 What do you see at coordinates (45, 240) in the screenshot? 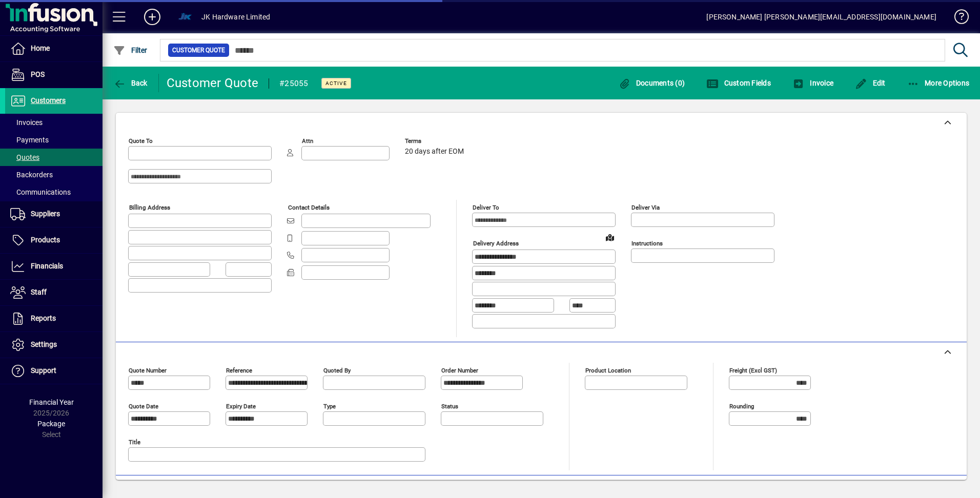
I see `span: Products` at bounding box center [45, 240].